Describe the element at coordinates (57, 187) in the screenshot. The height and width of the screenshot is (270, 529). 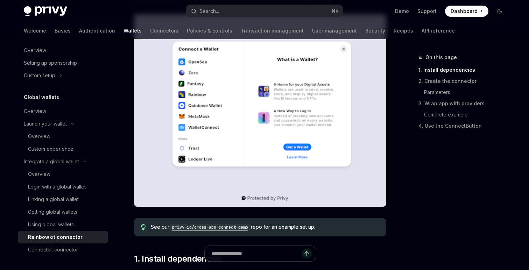
I see `div: Login with a global wallet` at that location.